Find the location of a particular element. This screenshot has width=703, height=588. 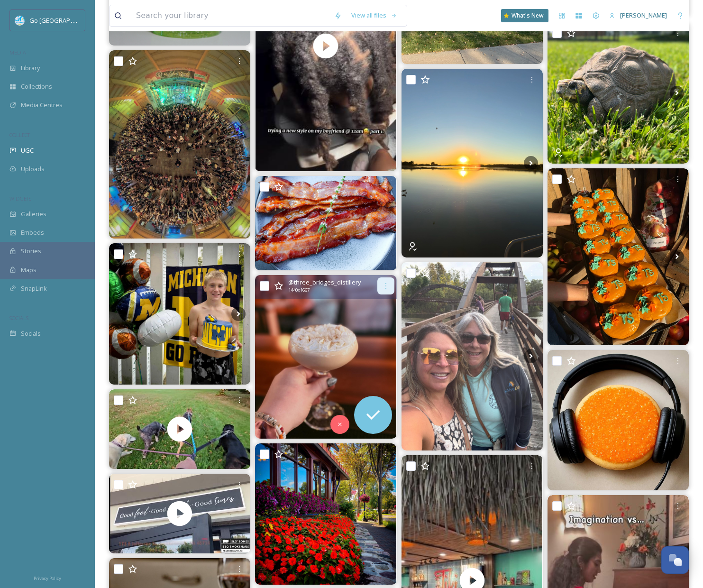

img: Pumpkin spice lovers, this one's for you! It's caffeinated, sweet, creamy and full of fall goodne... is located at coordinates (325, 356).